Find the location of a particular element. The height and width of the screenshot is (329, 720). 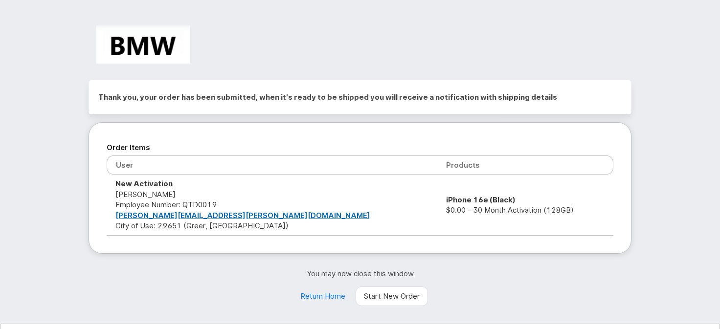

p: You may now close this window is located at coordinates (360, 273).